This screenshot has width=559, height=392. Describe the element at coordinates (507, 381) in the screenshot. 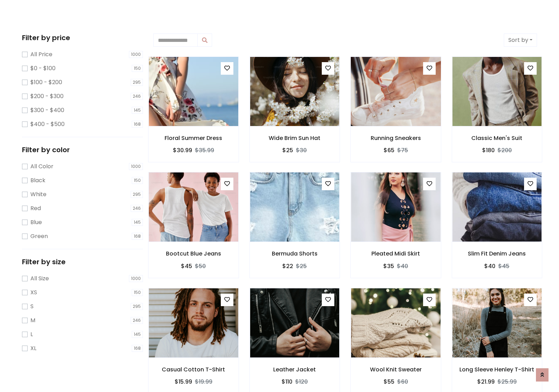

I see `del: $25.99` at that location.